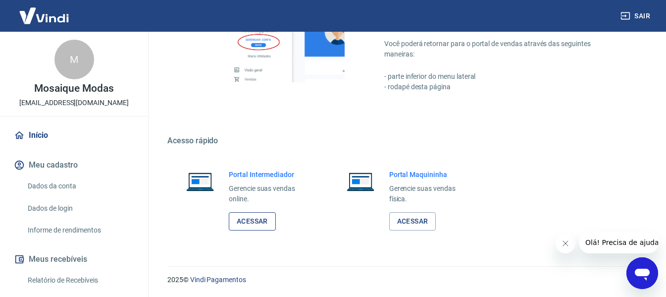 This screenshot has width=666, height=297. What do you see at coordinates (74, 88) in the screenshot?
I see `p: Mosaique Modas` at bounding box center [74, 88].